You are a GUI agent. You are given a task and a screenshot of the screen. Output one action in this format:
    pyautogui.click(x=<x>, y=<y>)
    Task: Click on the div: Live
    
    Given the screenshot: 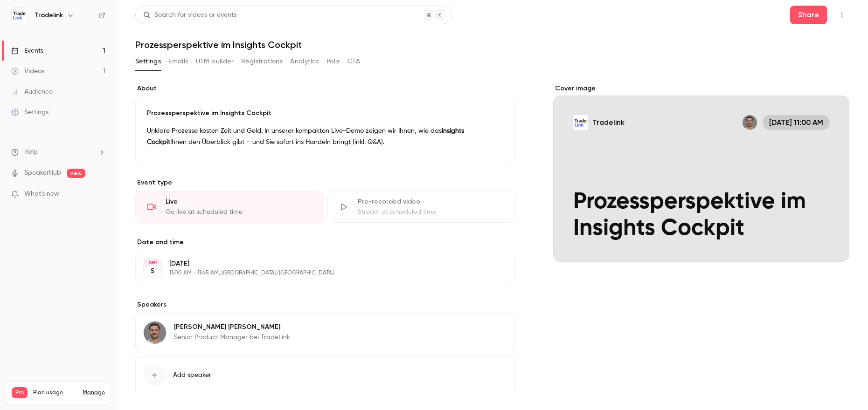 What is the action you would take?
    pyautogui.click(x=239, y=202)
    